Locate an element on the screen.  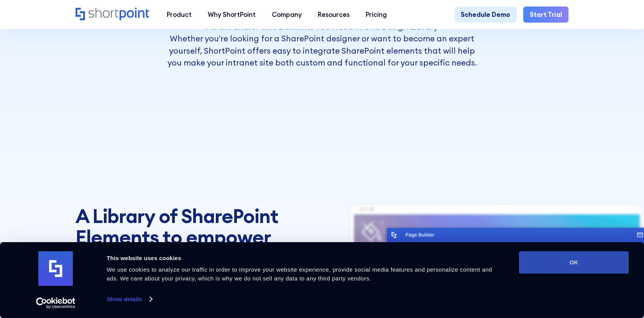
a: Schedule Demo is located at coordinates (486, 15).